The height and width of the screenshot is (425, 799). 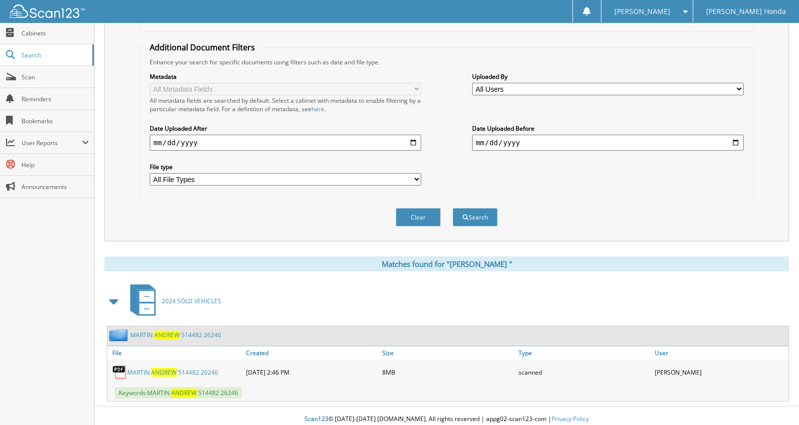 What do you see at coordinates (202, 47) in the screenshot?
I see `legend: Additional Document Filters` at bounding box center [202, 47].